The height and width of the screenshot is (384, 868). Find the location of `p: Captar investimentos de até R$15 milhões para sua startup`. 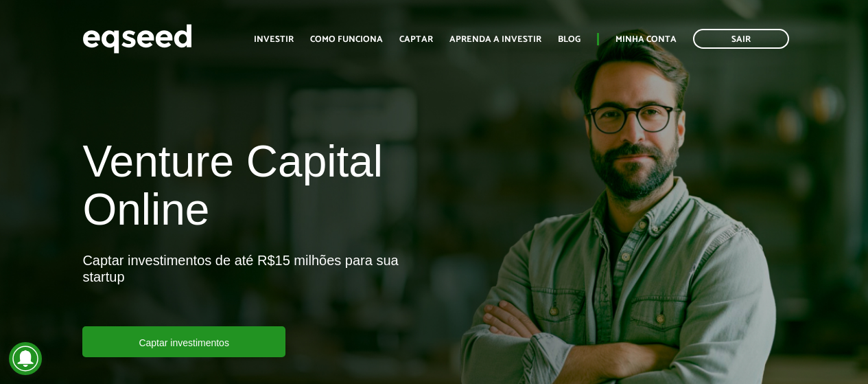

p: Captar investimentos de até R$15 milhões para sua startup is located at coordinates (252, 289).